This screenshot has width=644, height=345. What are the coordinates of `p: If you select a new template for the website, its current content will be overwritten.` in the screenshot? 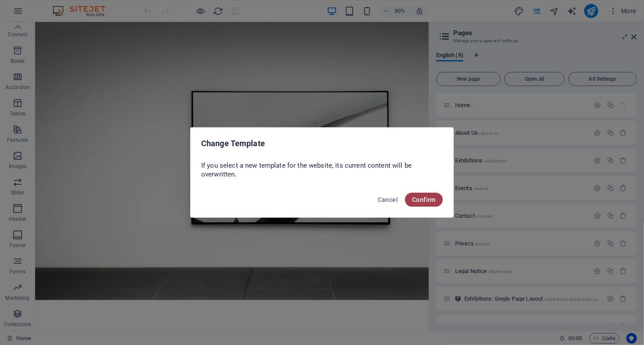 It's located at (322, 170).